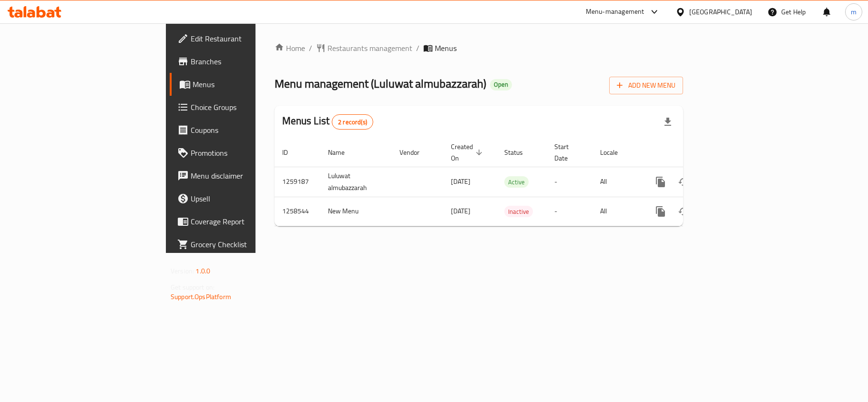  I want to click on span: Edit Restaurant, so click(247, 38).